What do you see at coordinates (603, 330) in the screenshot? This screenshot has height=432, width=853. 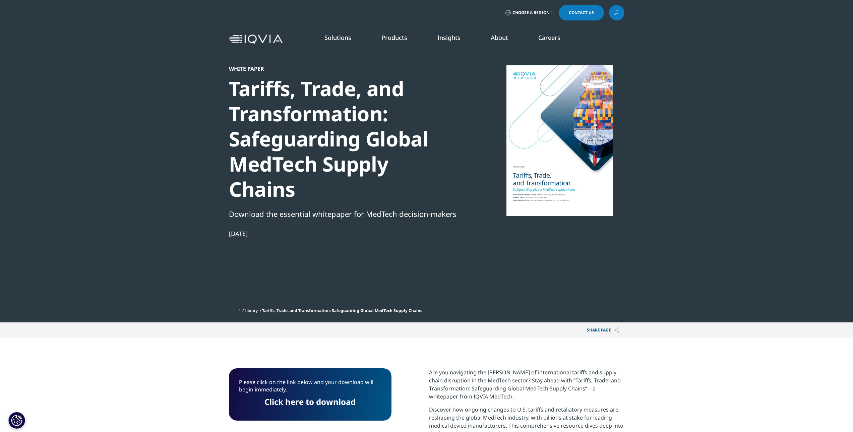 I see `button: Share PAGEShare PAGE` at bounding box center [603, 330].